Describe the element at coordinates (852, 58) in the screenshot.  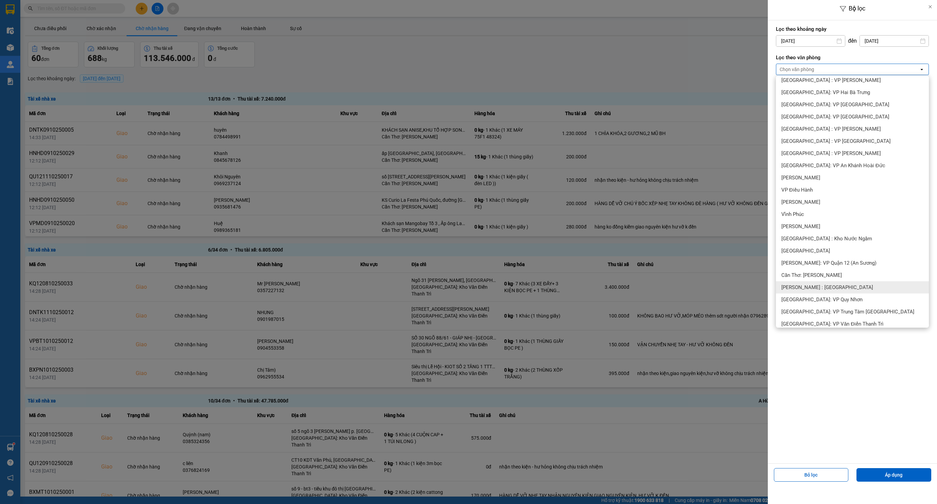
I see `label: Lọc theo văn phòng` at that location.